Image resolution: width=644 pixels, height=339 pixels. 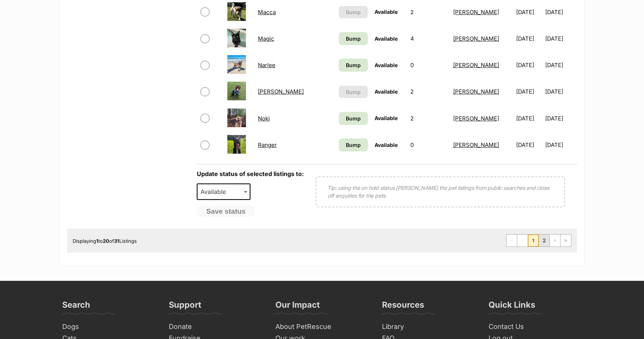 What do you see at coordinates (266, 38) in the screenshot?
I see `a: Magic` at bounding box center [266, 38].